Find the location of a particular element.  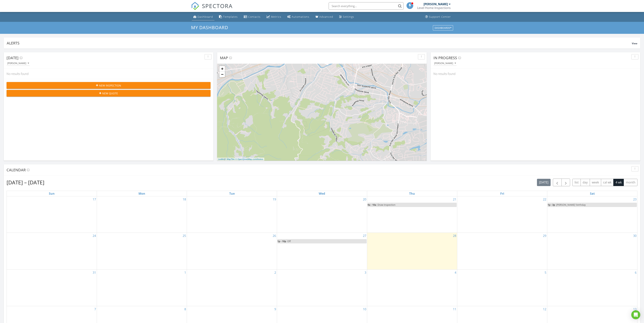

span: 1p - 10p is located at coordinates (282, 241).